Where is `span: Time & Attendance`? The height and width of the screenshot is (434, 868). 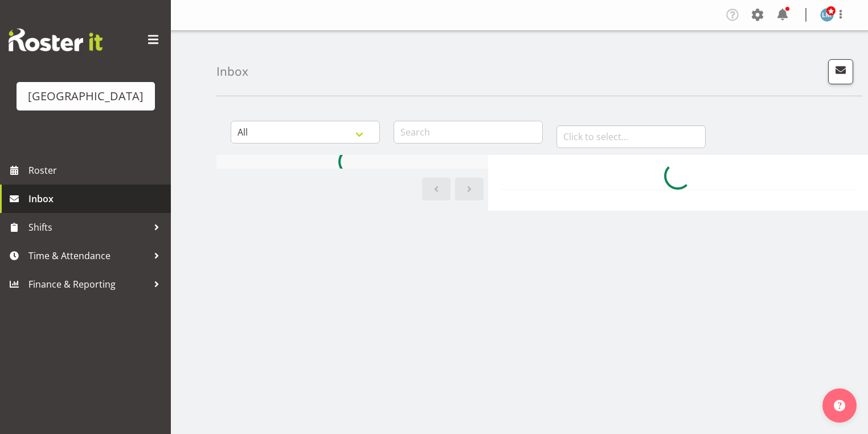
span: Time & Attendance is located at coordinates (88, 256).